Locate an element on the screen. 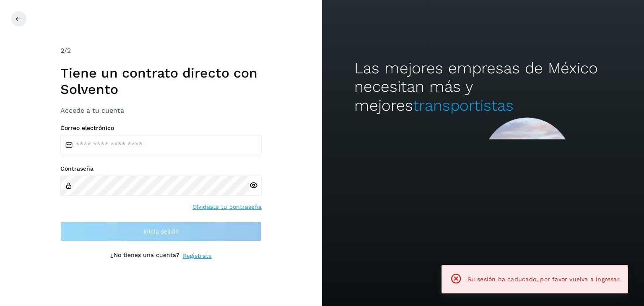  p: ¿No tienes una cuenta? is located at coordinates (145, 256).